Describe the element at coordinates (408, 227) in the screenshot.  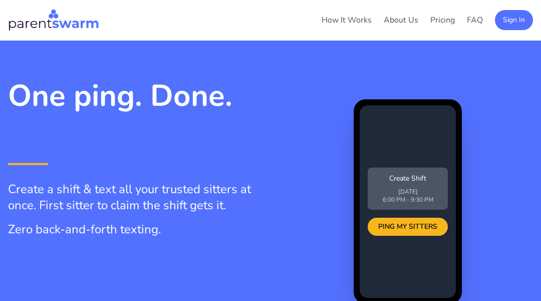
I see `div: PING MY SITTERS` at that location.